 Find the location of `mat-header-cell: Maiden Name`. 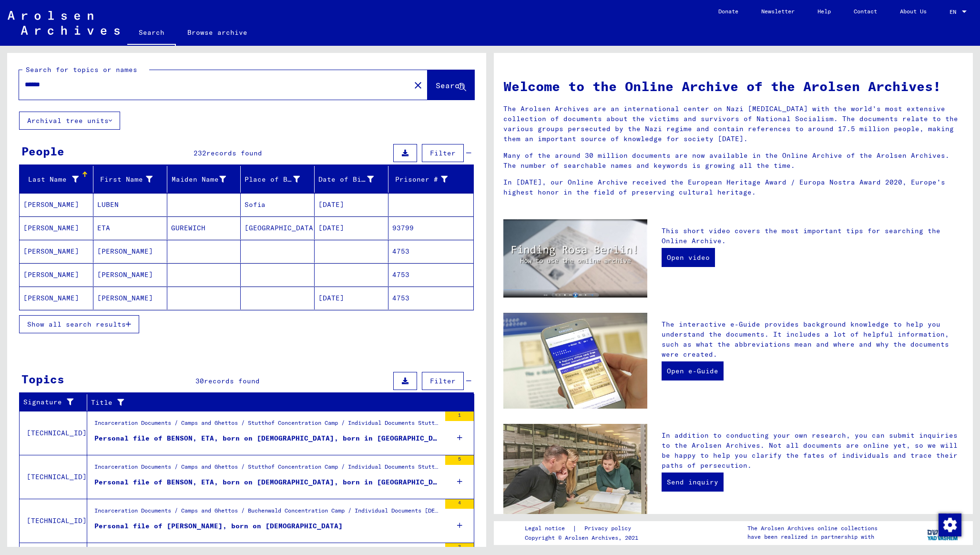

mat-header-cell: Maiden Name is located at coordinates (204, 179).